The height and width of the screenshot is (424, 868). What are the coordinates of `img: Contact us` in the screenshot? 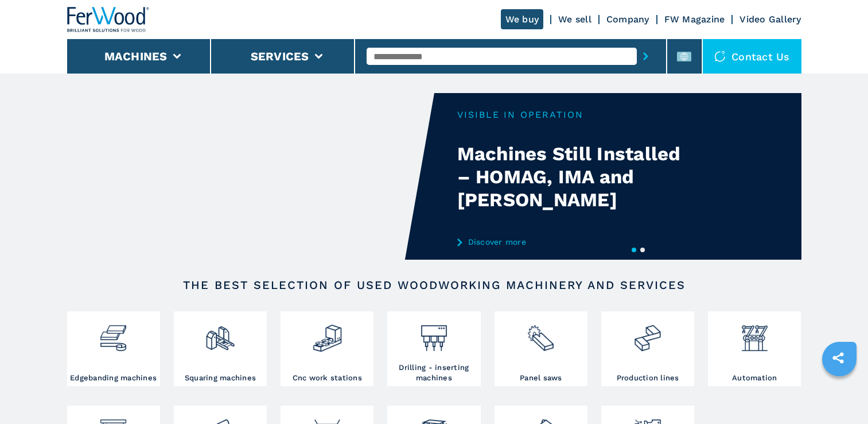 It's located at (720, 56).